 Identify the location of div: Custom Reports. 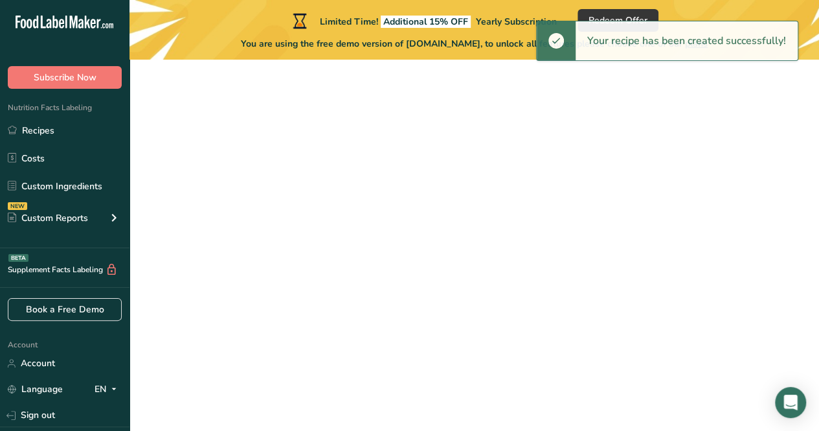
(48, 218).